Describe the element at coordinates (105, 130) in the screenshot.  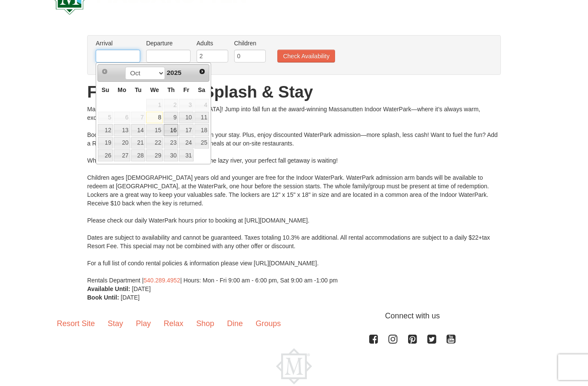
I see `a: 12` at that location.